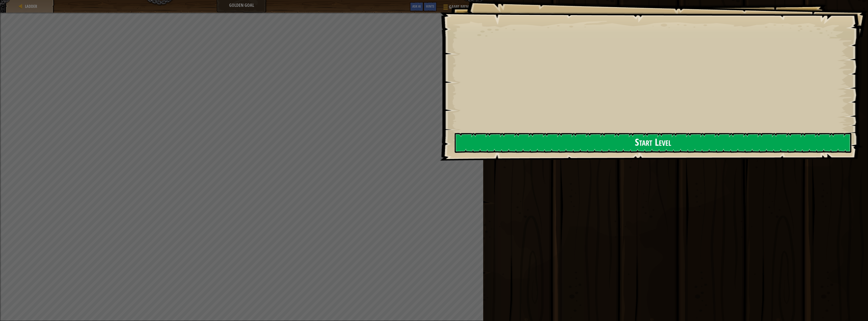 This screenshot has height=321, width=868. What do you see at coordinates (417, 6) in the screenshot?
I see `span: Ask AI` at bounding box center [417, 6].